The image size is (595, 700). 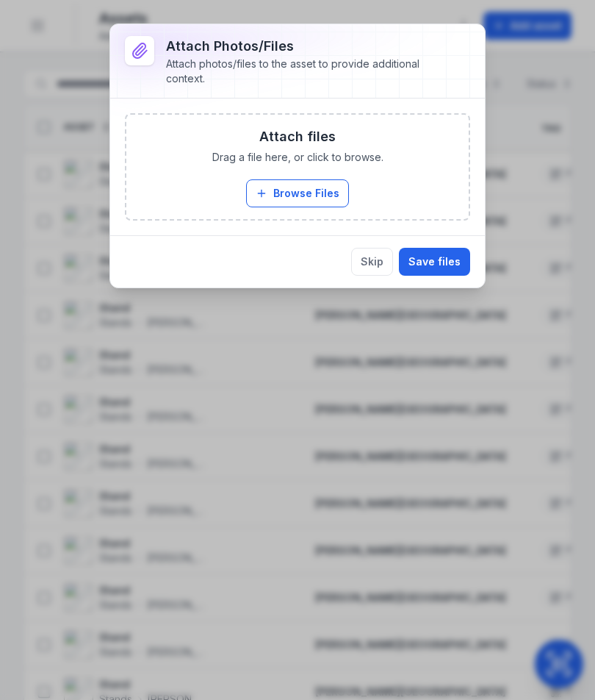 I want to click on button: Save files, so click(x=434, y=262).